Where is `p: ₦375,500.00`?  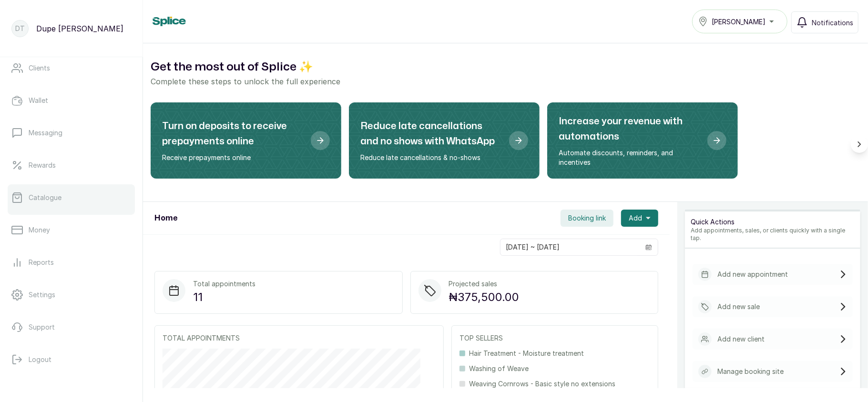 p: ₦375,500.00 is located at coordinates (485, 297).